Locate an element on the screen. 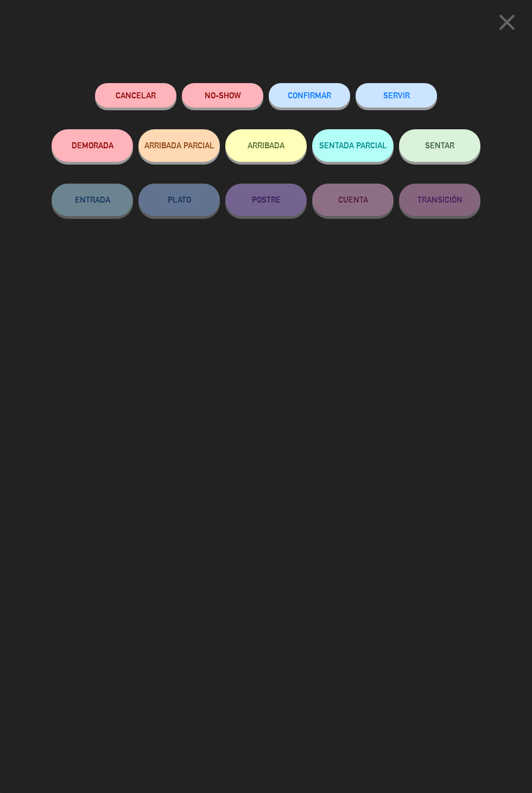 This screenshot has height=793, width=532. button: SENTAR is located at coordinates (439, 146).